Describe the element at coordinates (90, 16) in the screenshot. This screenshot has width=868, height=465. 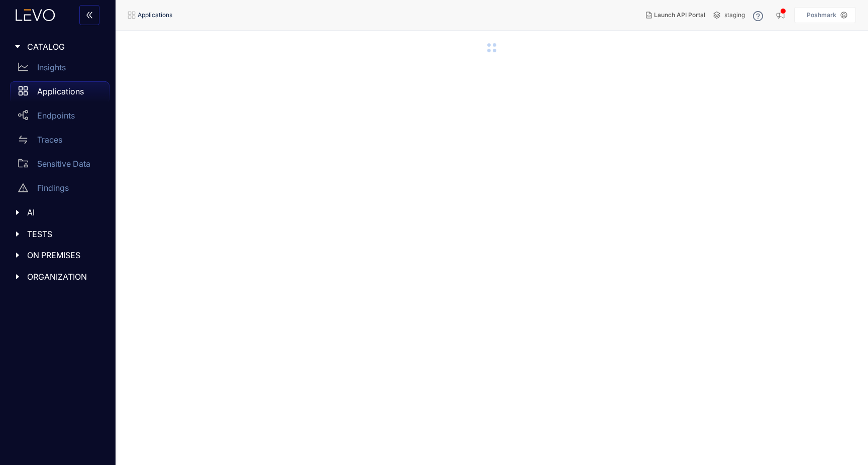
I see `span: double-left` at that location.